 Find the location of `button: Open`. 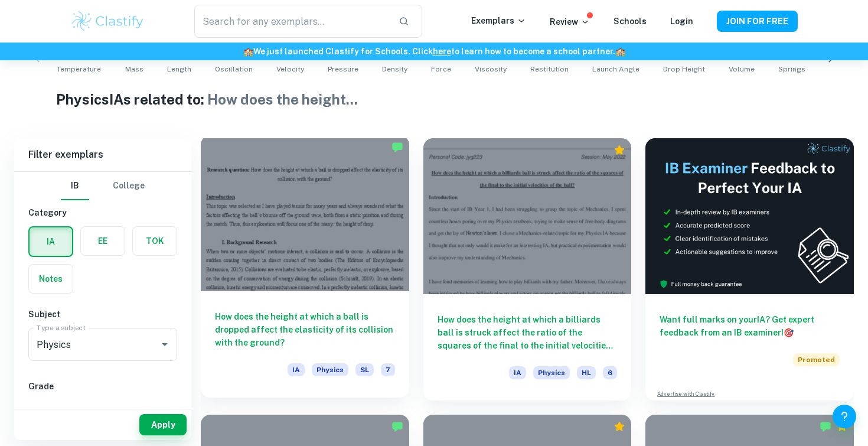

button: Open is located at coordinates (165, 345).